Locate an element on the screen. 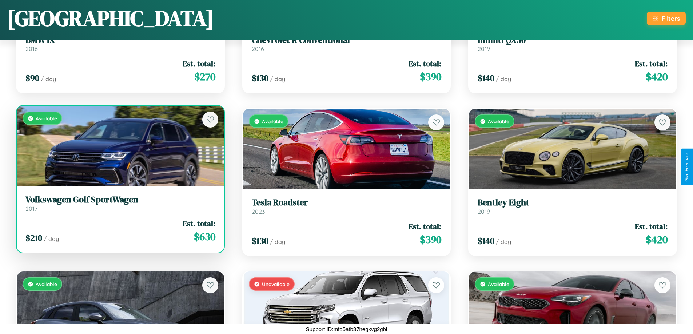 This screenshot has height=334, width=693. h3: Bentley Eight is located at coordinates (573, 203).